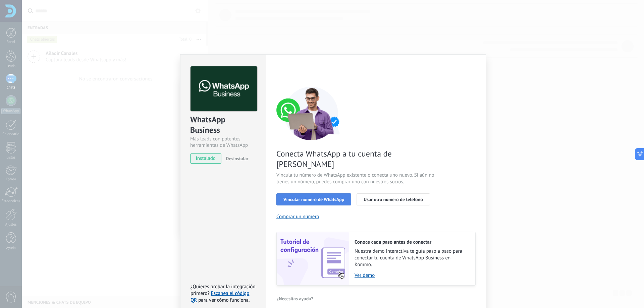 This screenshot has width=644, height=308. What do you see at coordinates (411, 242) in the screenshot?
I see `h2: Conoce cada paso antes de conectar` at bounding box center [411, 242].